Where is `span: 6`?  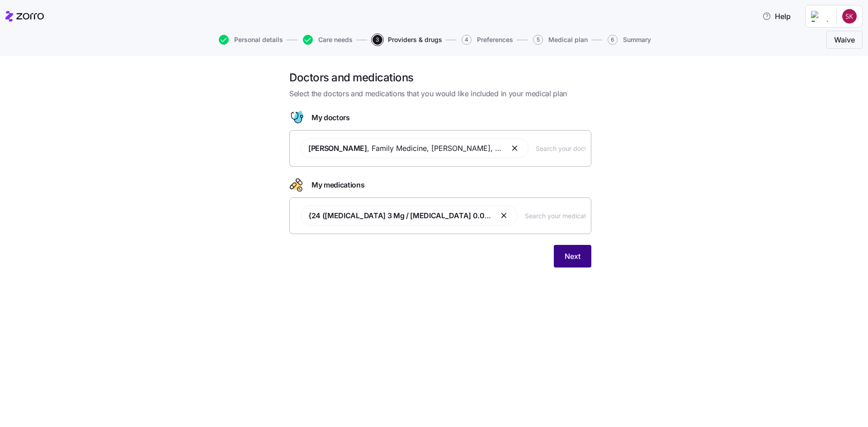
span: 6 is located at coordinates (612, 40).